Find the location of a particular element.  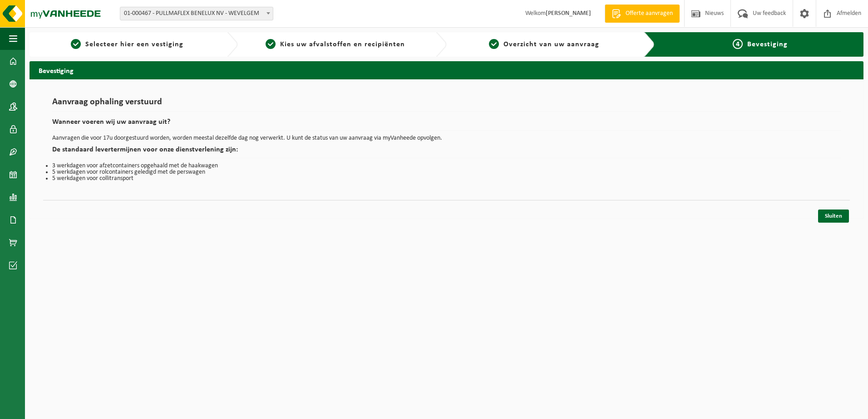

h2: Bevestiging is located at coordinates (446, 70).